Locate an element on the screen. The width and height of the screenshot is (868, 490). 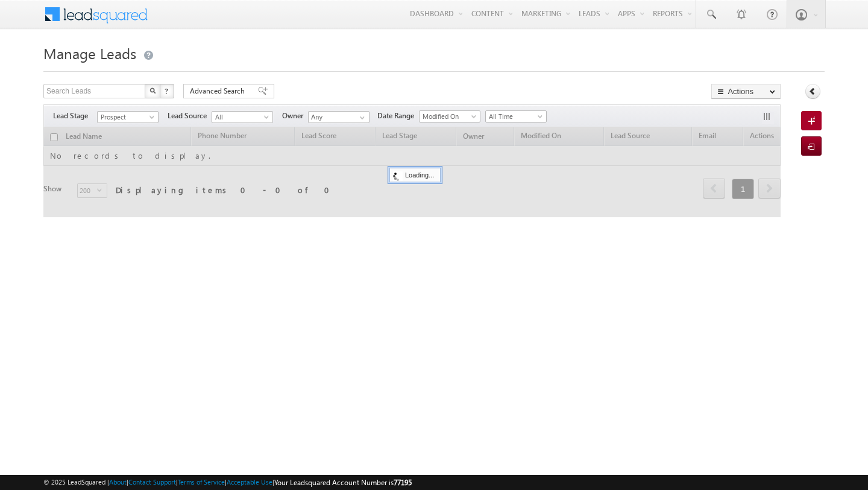
a: Terms of Service is located at coordinates (201, 482).